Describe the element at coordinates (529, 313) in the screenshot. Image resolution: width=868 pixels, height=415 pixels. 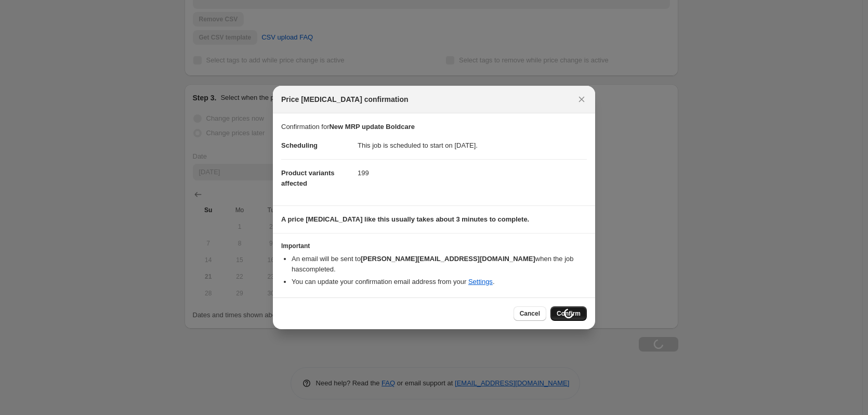
I see `button: Cancel` at that location.